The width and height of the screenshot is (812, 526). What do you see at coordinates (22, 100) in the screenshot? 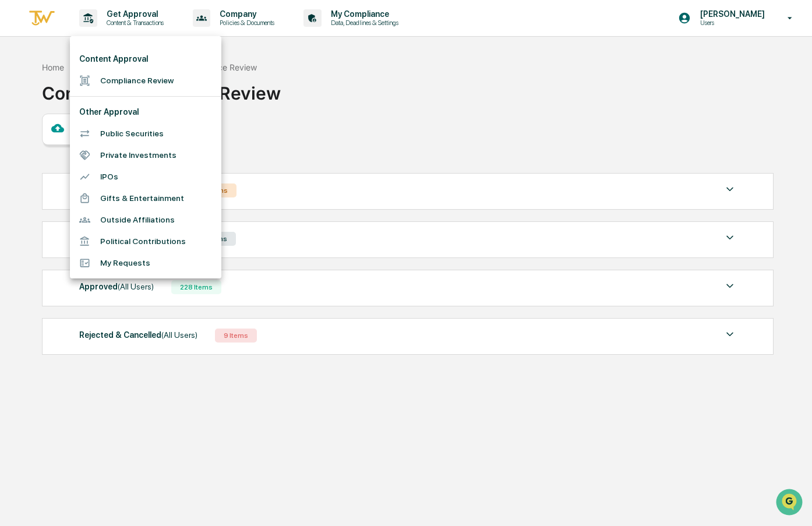
I see `img: 1746055101610-c473b297-6a78-478c-a979-82029cc54cd1` at bounding box center [22, 100].